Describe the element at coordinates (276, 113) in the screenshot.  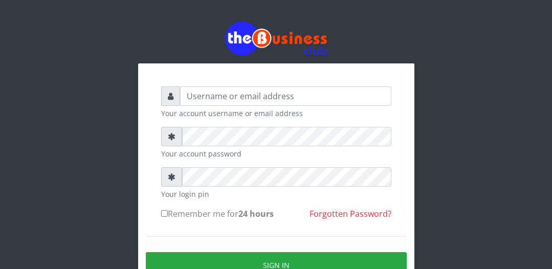
I see `small: Your account username or email address` at that location.